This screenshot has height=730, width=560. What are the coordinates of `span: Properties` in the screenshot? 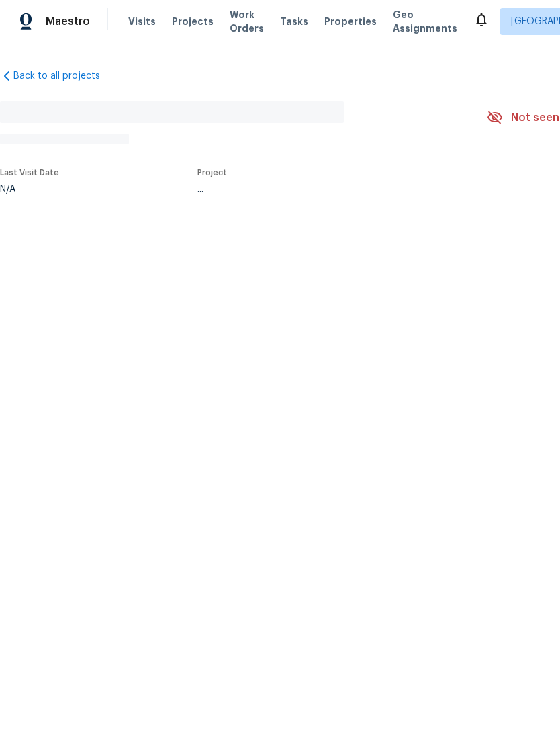 It's located at (351, 22).